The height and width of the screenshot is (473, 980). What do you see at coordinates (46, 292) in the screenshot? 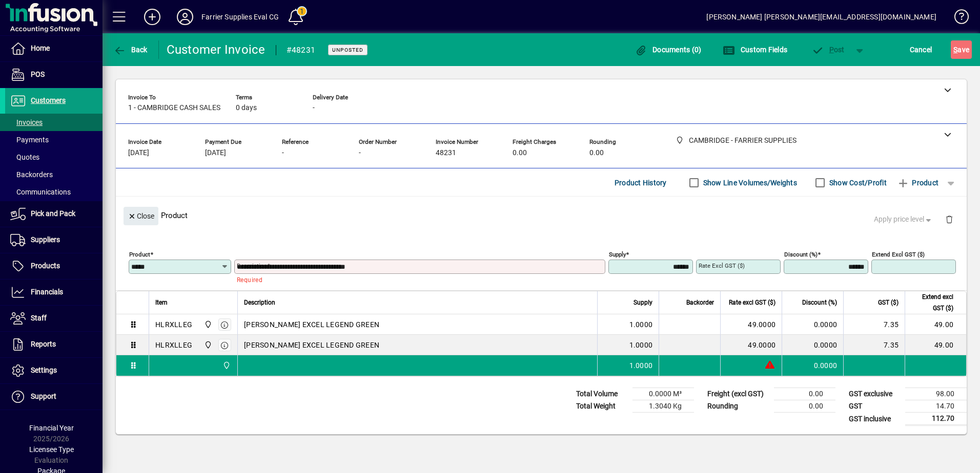
I see `span: Financials` at bounding box center [46, 292].